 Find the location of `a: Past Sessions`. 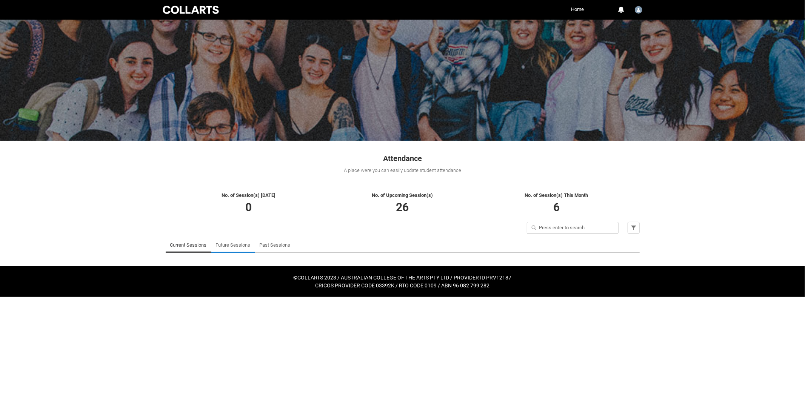

a: Past Sessions is located at coordinates (275, 245).